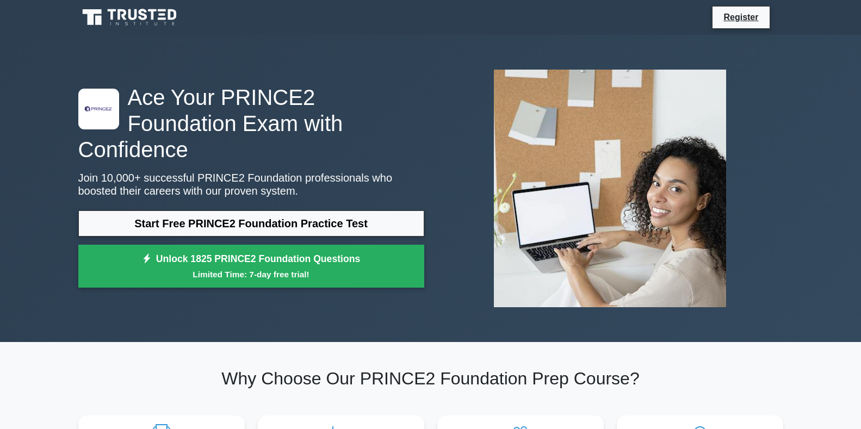 Image resolution: width=861 pixels, height=429 pixels. What do you see at coordinates (251, 267) in the screenshot?
I see `a: Unlock 1825 PRINCE2 Foundation QuestionsLimited Time: 7-day free trial!` at bounding box center [251, 267].